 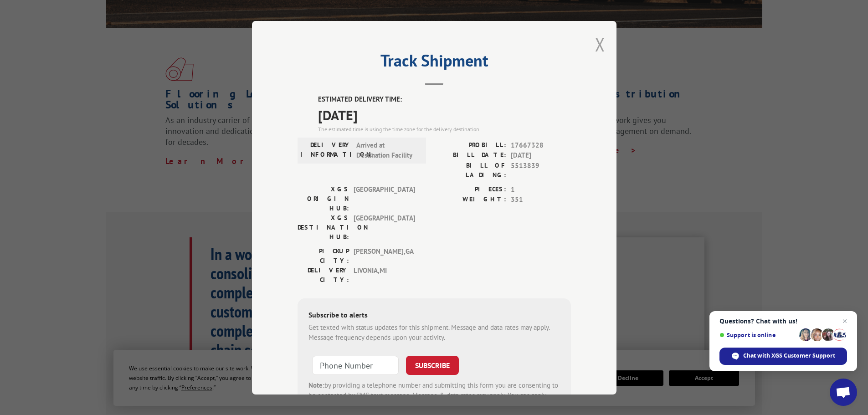 I want to click on span: Questions? Chat with us!, so click(x=783, y=321).